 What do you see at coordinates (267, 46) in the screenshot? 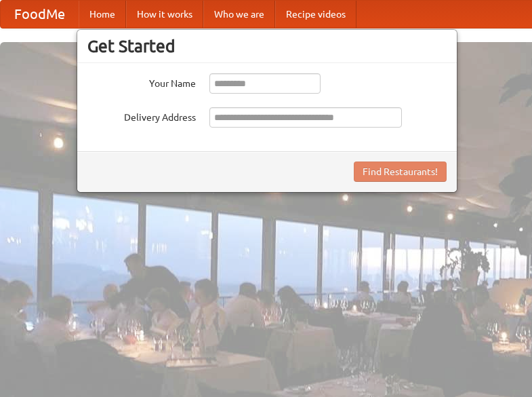
I see `h3: Get Started` at bounding box center [267, 46].